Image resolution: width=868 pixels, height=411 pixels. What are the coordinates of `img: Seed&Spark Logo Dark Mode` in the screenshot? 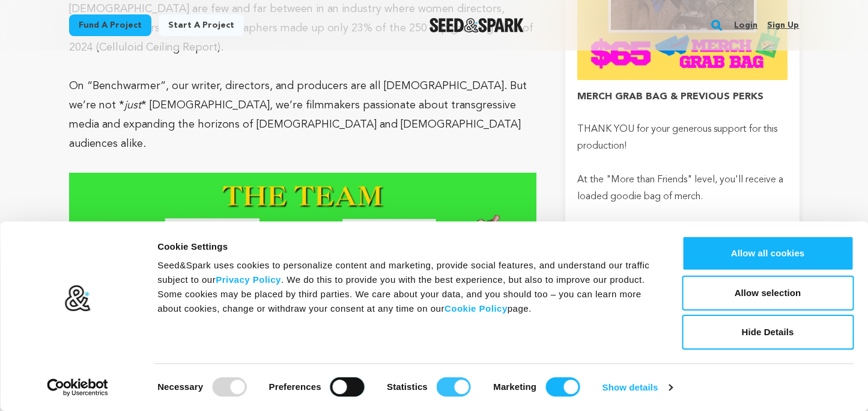 It's located at (477, 25).